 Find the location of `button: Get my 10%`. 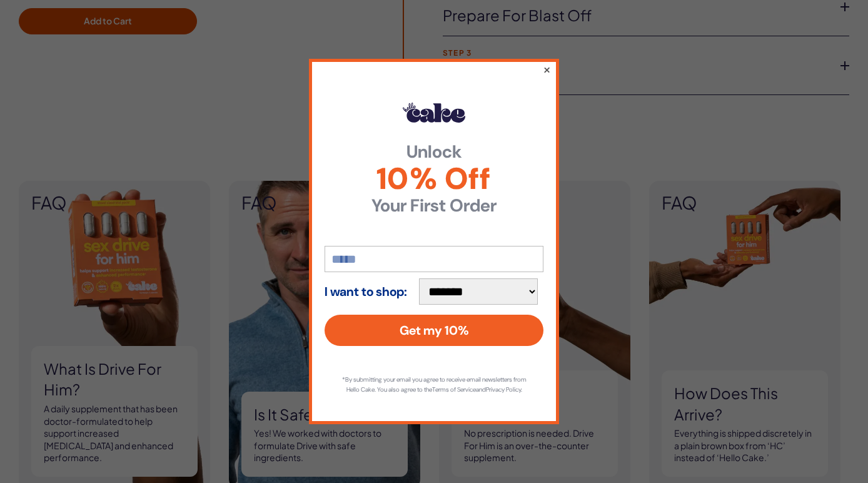

button: Get my 10% is located at coordinates (434, 330).